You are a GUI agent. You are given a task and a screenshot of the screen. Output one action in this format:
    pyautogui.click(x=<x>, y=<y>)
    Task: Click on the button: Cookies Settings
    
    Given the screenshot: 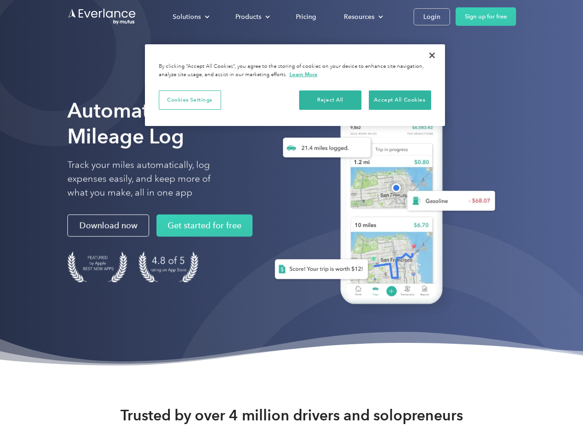 What is the action you would take?
    pyautogui.click(x=190, y=100)
    